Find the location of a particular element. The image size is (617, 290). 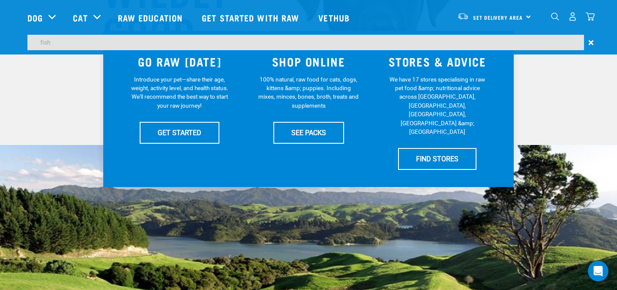

p: 100% natural, raw food for cats, dogs, kittens &amp; puppies. Including mixes, minces, bones, bro... is located at coordinates (309, 93).